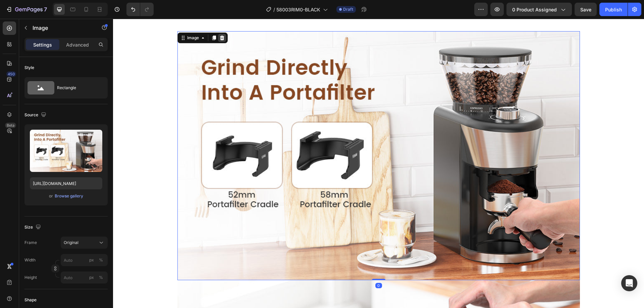  Describe the element at coordinates (77, 88) in the screenshot. I see `div: Rectangle` at that location.